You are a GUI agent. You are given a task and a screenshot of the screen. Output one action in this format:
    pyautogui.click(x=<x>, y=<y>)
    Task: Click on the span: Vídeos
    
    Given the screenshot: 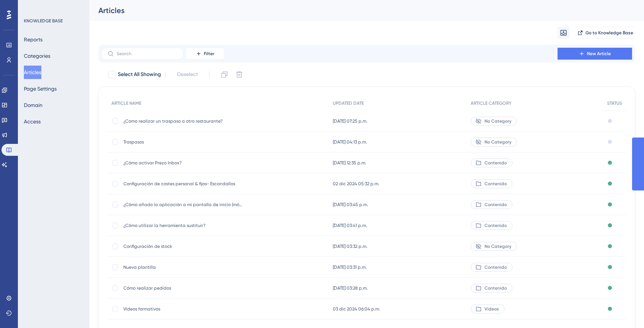 What is the action you would take?
    pyautogui.click(x=492, y=309)
    